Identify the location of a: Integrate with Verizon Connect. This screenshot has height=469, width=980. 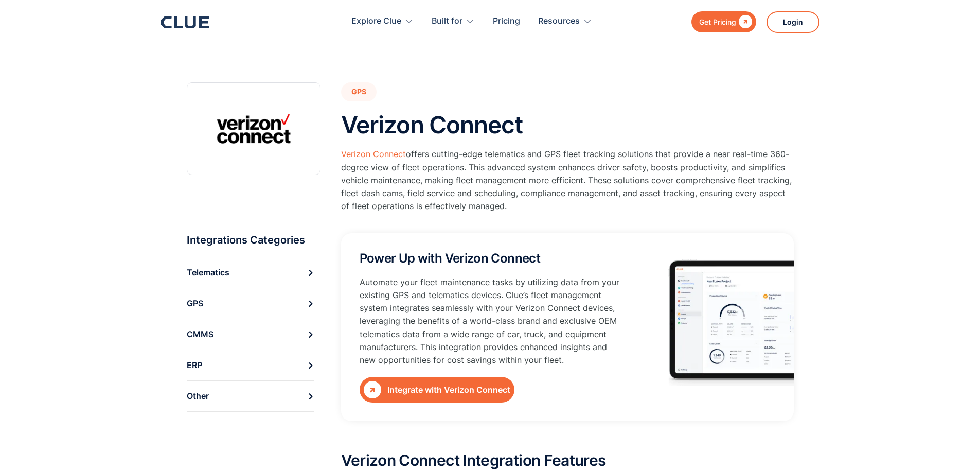
(437, 390).